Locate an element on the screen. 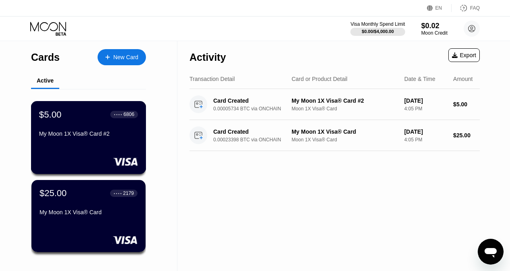 The width and height of the screenshot is (510, 271). div: $5.00● ● ● ●6806My Moon 1X Visa® Card #2 is located at coordinates (88, 137).